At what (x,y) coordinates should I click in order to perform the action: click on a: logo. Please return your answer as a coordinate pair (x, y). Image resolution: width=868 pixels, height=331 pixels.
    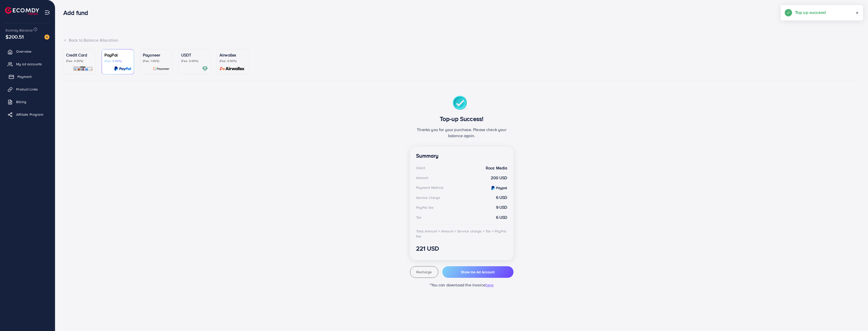
    Looking at the image, I should click on (22, 11).